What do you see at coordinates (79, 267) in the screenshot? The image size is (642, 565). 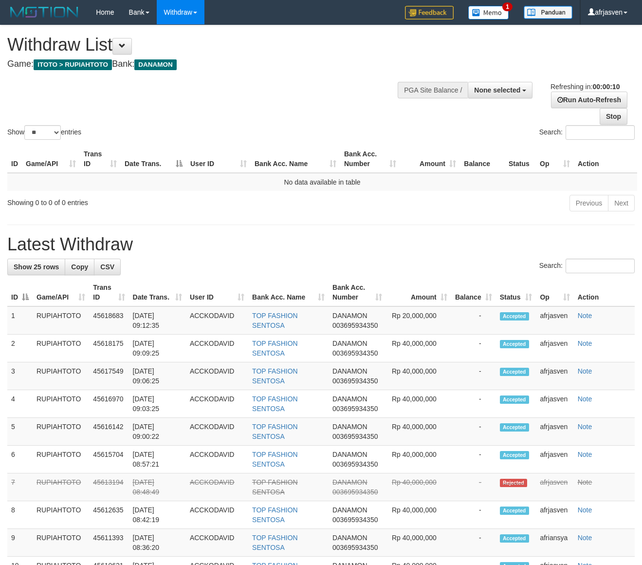 I see `span: Copy` at bounding box center [79, 267].